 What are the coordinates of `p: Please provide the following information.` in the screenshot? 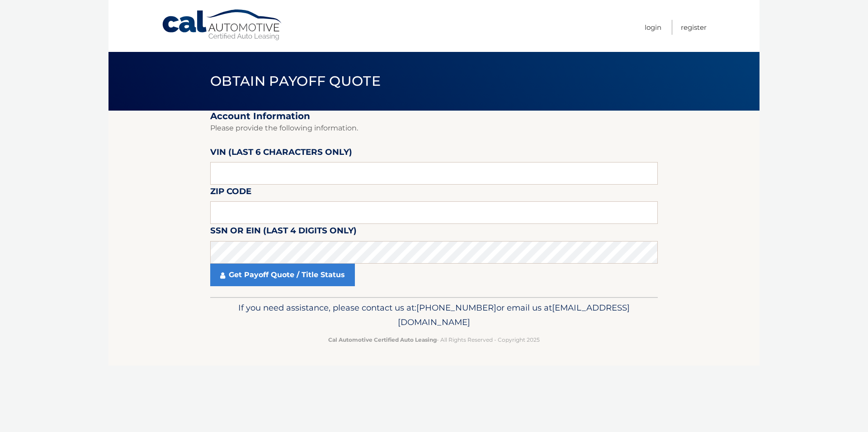 It's located at (434, 128).